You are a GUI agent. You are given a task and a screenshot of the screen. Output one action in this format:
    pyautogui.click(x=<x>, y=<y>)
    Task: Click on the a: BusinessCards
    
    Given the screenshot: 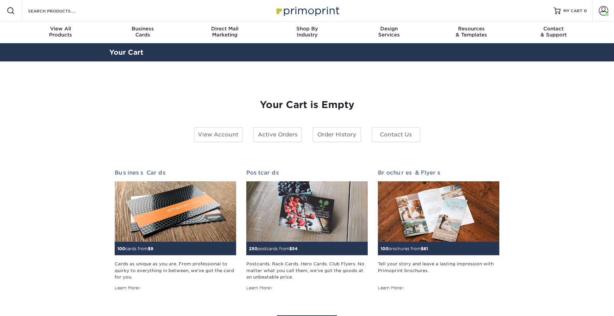 What is the action you would take?
    pyautogui.click(x=142, y=32)
    